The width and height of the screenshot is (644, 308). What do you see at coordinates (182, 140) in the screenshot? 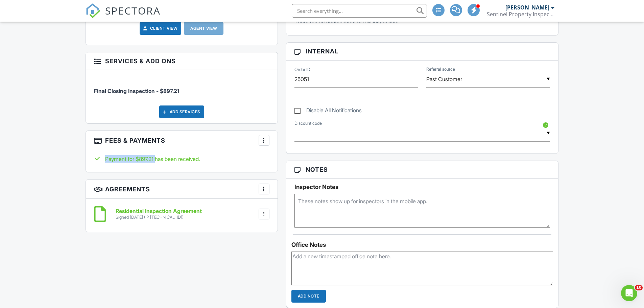
I see `h3: Fees & Payments` at bounding box center [182, 140].